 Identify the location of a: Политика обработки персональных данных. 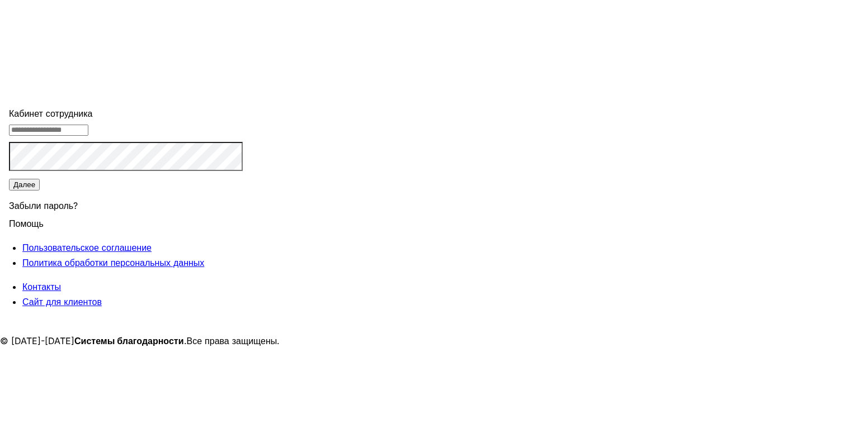
(113, 263).